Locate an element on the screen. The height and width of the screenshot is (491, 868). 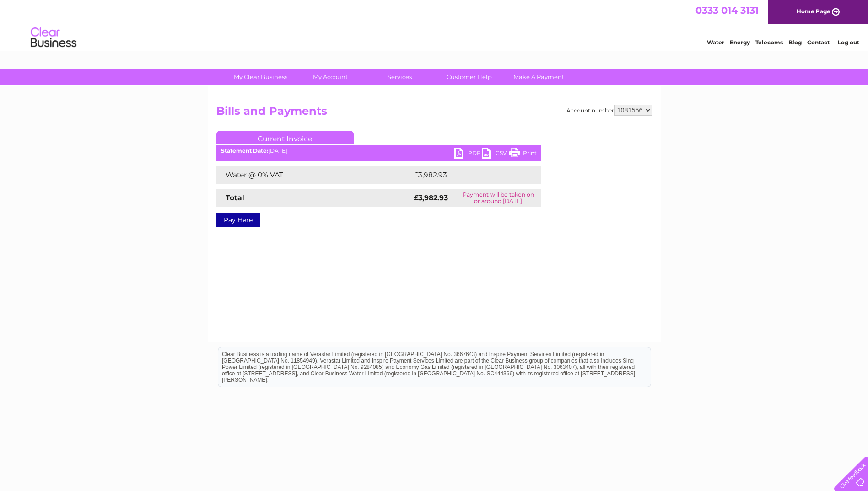
a: Energy is located at coordinates (740, 42).